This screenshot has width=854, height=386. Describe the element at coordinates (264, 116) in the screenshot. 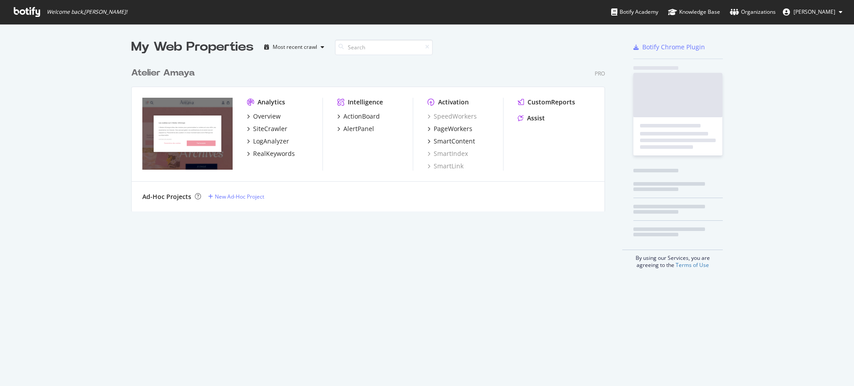

I see `a: Overview` at that location.